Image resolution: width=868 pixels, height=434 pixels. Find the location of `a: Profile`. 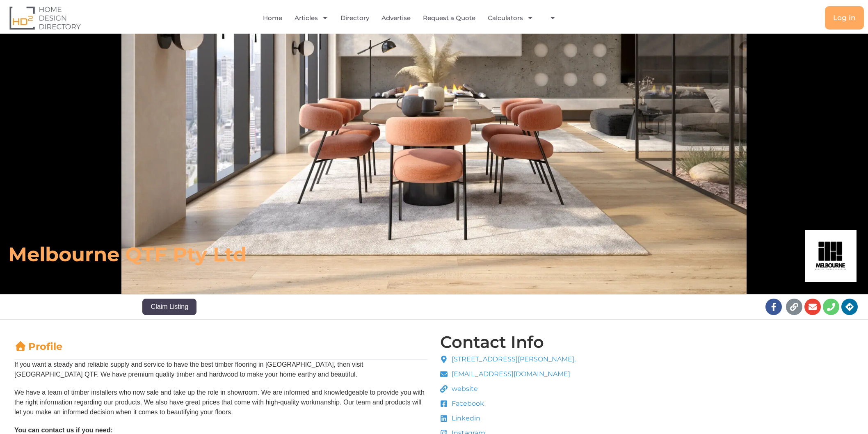

a: Profile is located at coordinates (38, 346).